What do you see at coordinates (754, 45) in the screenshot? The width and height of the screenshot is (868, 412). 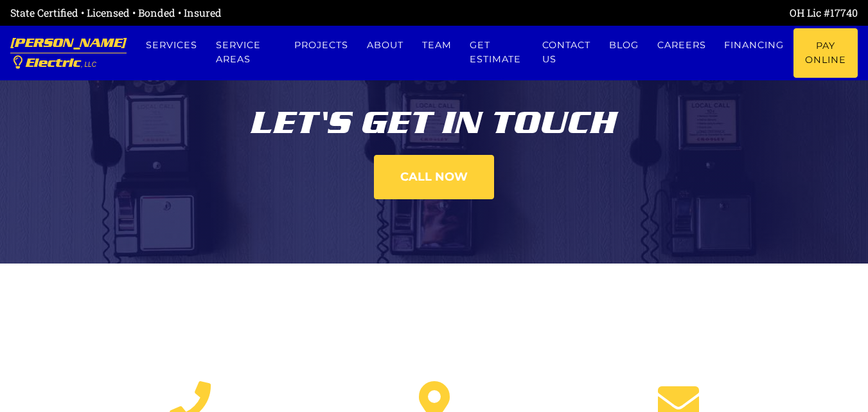 I see `a: Financing` at bounding box center [754, 45].